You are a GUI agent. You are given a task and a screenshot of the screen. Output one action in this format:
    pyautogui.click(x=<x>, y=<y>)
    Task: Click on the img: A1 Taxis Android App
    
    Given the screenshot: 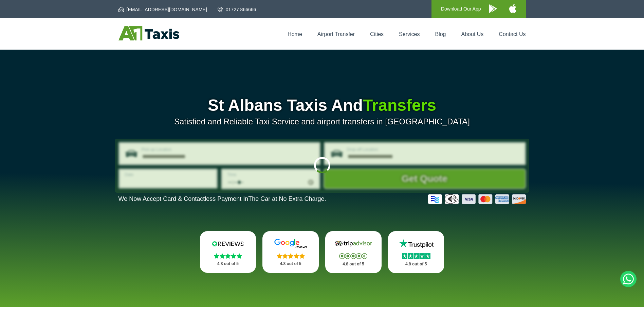 What is the action you would take?
    pyautogui.click(x=493, y=9)
    